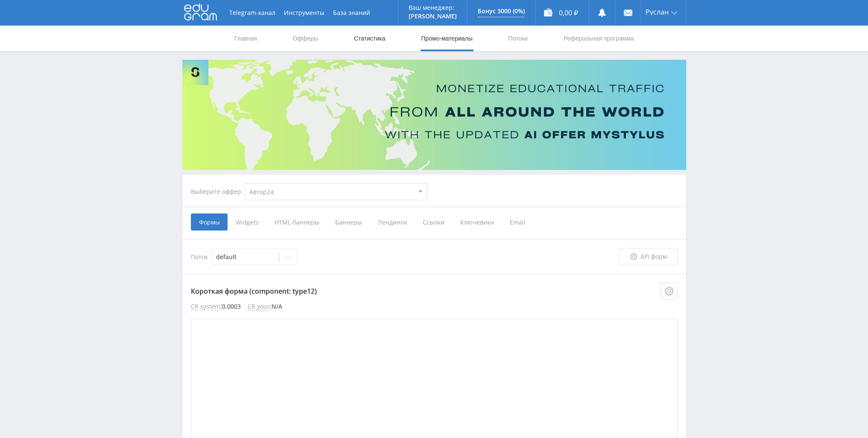 The width and height of the screenshot is (868, 438). What do you see at coordinates (206, 307) in the screenshot?
I see `span: CR system` at bounding box center [206, 307].